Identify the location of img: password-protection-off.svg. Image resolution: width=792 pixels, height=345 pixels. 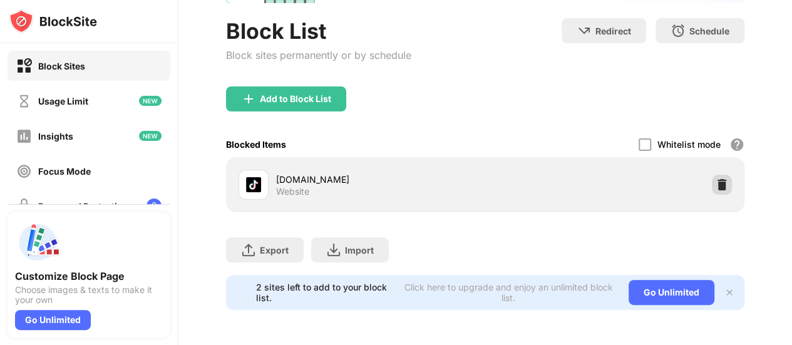
(24, 206).